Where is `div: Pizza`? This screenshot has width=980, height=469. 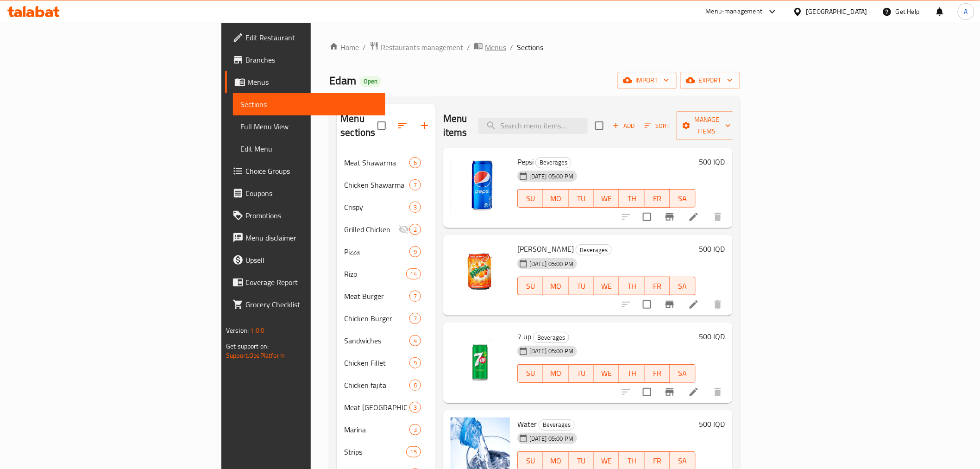 div: Pizza is located at coordinates (377, 252).